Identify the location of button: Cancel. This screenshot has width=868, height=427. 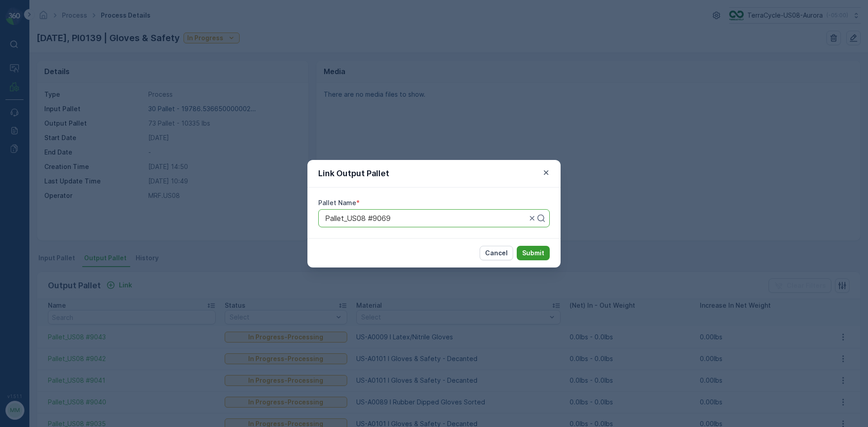
(496, 253).